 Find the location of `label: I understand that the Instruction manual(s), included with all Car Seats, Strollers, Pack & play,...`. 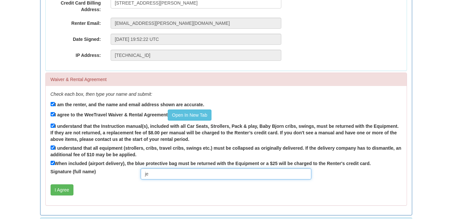

label: I understand that the Instruction manual(s), included with all Car Seats, Strollers, Pack & play,... is located at coordinates (226, 132).